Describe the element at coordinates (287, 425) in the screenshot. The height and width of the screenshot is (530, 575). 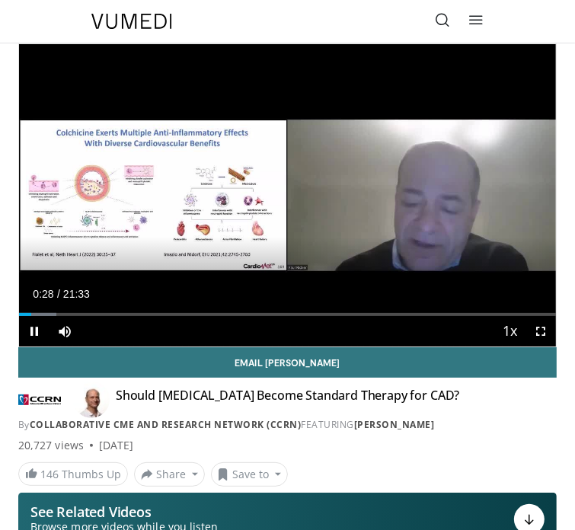
I see `div: By FEATURING` at that location.